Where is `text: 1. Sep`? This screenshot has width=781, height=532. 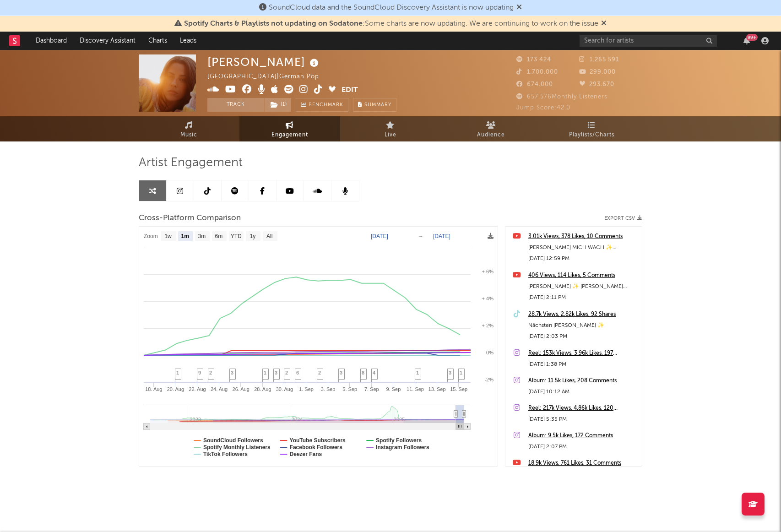 text: 1. Sep is located at coordinates (306, 389).